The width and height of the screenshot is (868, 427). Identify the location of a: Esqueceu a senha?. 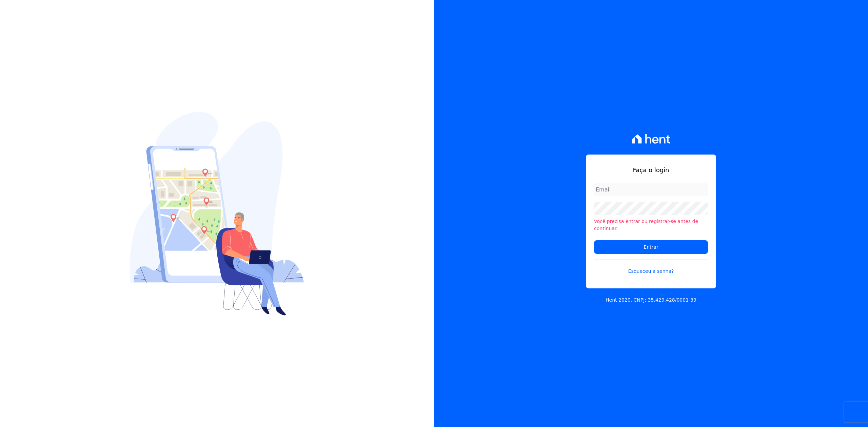
(651, 267).